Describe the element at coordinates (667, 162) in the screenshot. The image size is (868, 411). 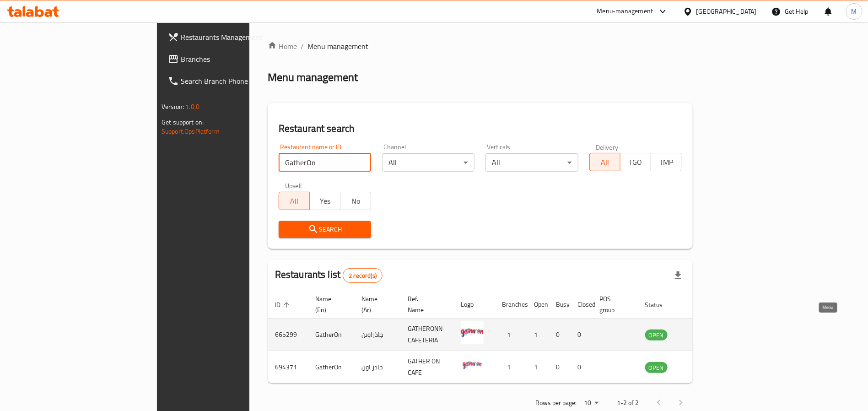
I see `span: TMP` at that location.